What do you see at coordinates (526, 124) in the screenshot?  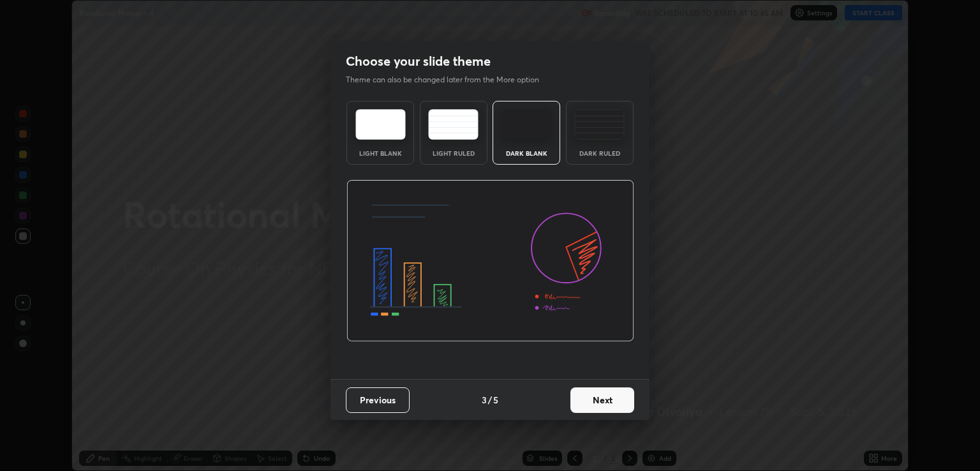 I see `img: darkTheme.f0cc69e5.svg` at bounding box center [526, 124].